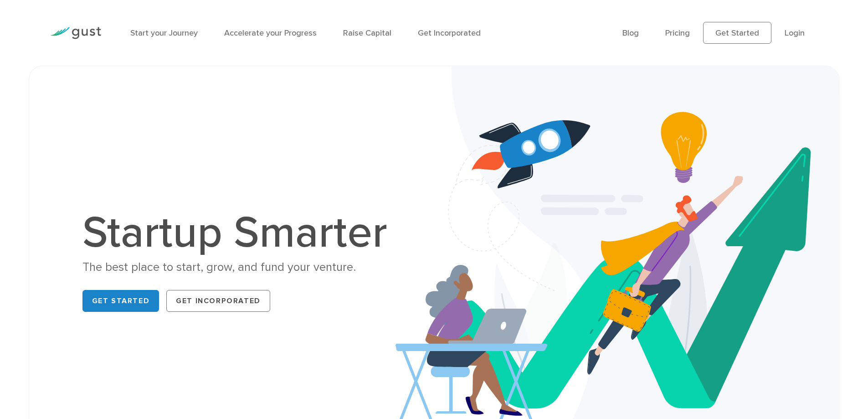 The width and height of the screenshot is (868, 419). I want to click on a: Start your Journey, so click(164, 33).